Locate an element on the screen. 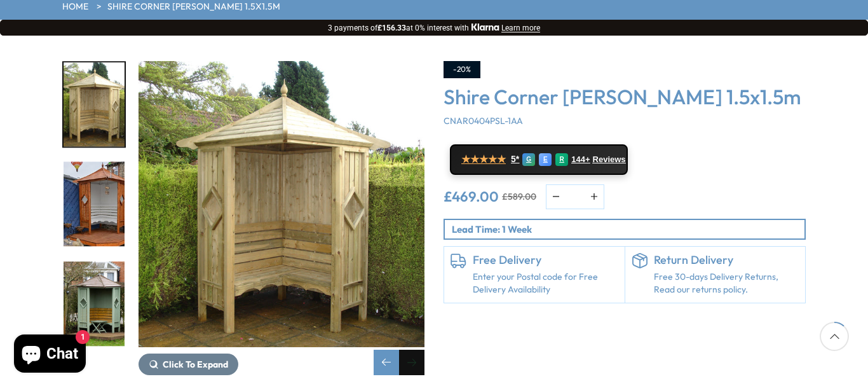 Image resolution: width=868 pixels, height=386 pixels. span: Reviews is located at coordinates (609, 159).